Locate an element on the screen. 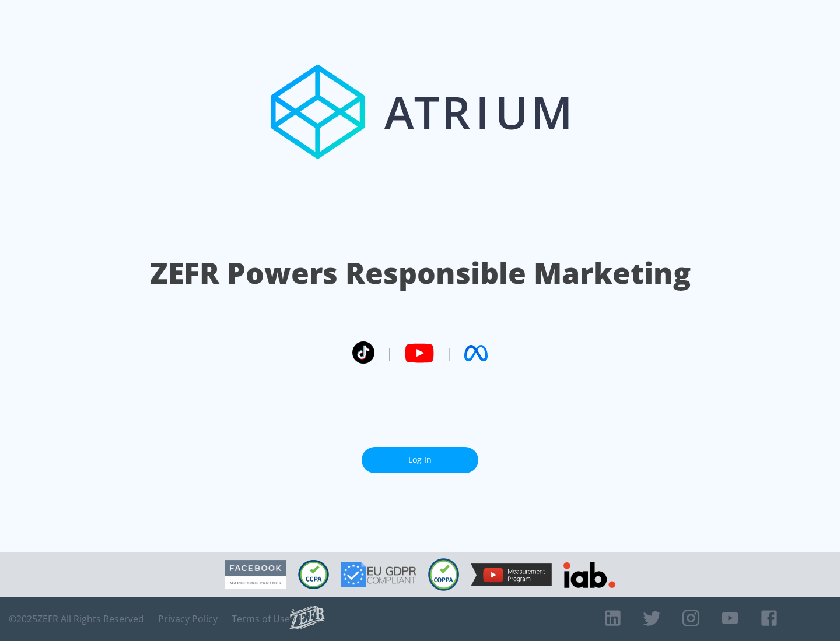 This screenshot has width=840, height=641. img: GDPR Compliant is located at coordinates (379, 574).